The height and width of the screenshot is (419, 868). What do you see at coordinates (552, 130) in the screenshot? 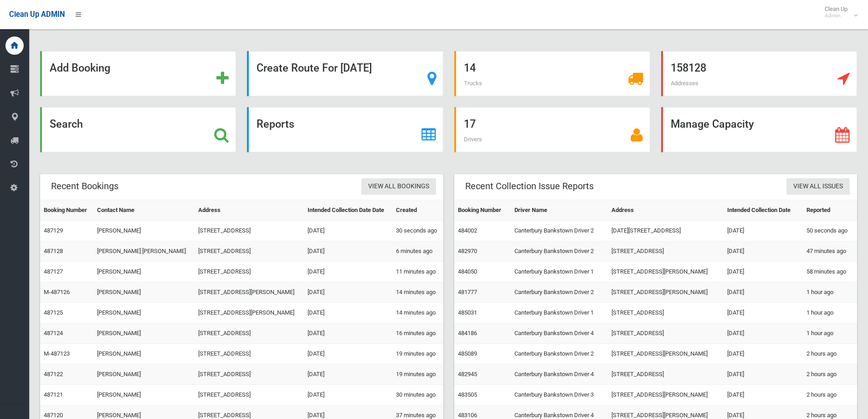
I see `a: 17 Drivers` at bounding box center [552, 130].